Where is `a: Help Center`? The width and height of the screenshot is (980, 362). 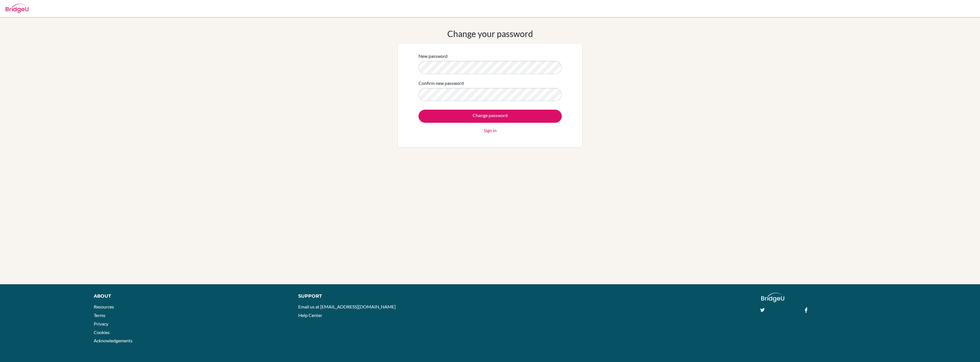
a: Help Center is located at coordinates (311, 316).